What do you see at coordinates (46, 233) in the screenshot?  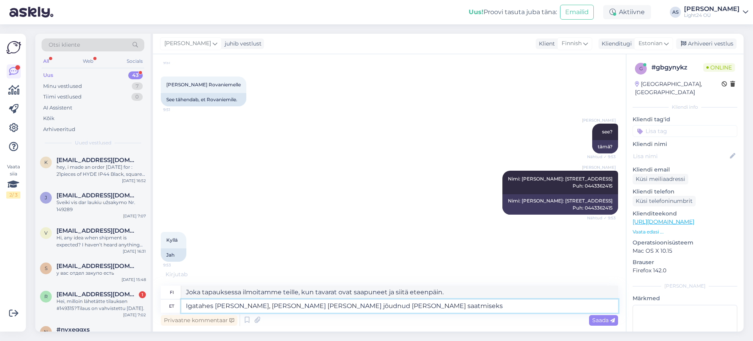 I see `span: v` at bounding box center [46, 233].